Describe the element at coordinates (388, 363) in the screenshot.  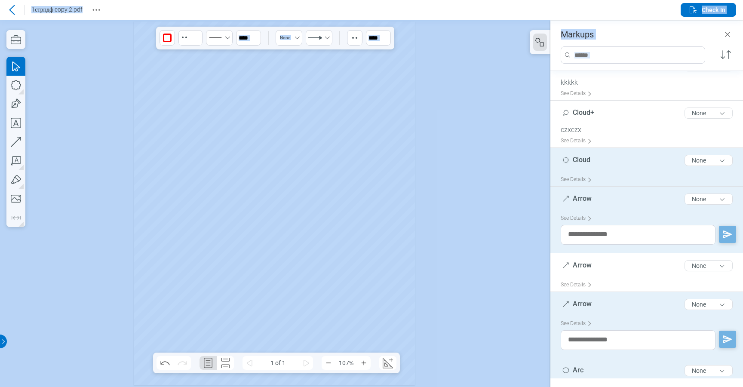
I see `button: Create Scale` at that location.